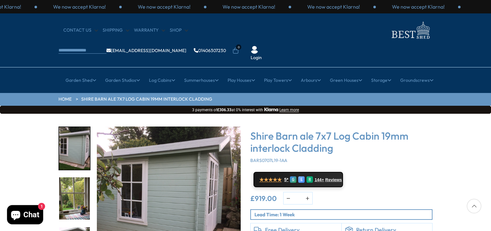  Describe the element at coordinates (65, 99) in the screenshot. I see `a: HOME` at that location.